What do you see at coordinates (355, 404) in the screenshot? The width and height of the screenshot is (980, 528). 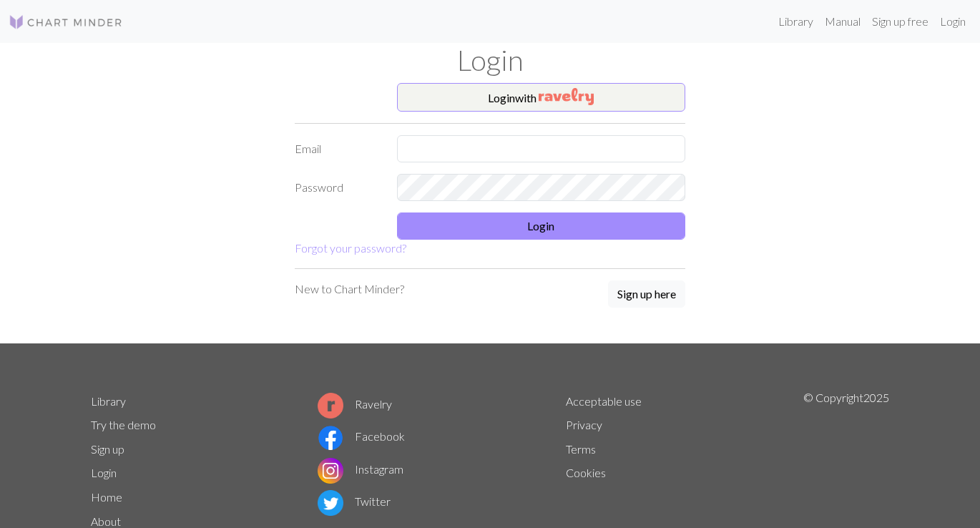 I see `a: Ravelry` at bounding box center [355, 404].